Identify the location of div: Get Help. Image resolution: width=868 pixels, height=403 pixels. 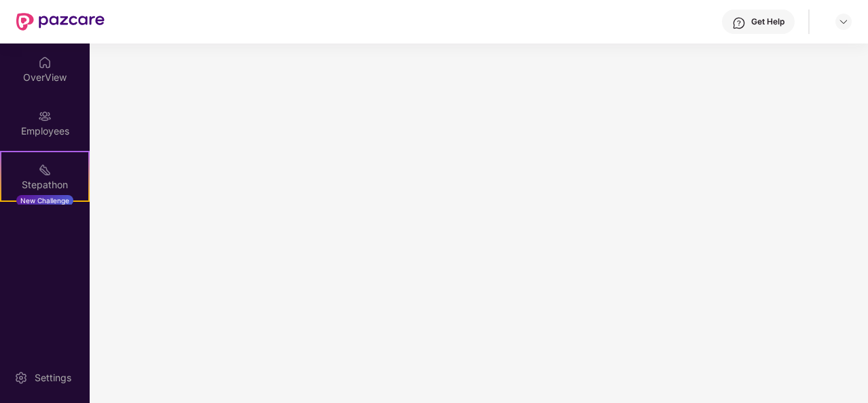
(768, 22).